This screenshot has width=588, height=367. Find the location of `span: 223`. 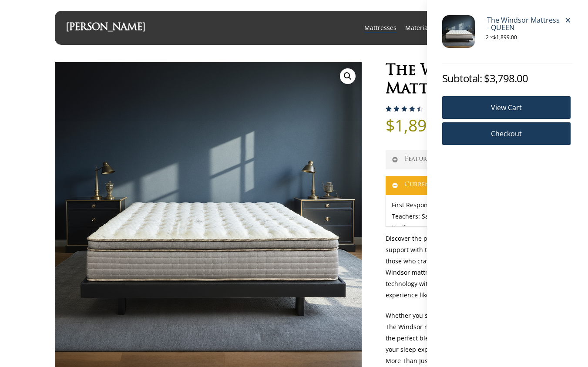

span: 223 is located at coordinates (393, 113).